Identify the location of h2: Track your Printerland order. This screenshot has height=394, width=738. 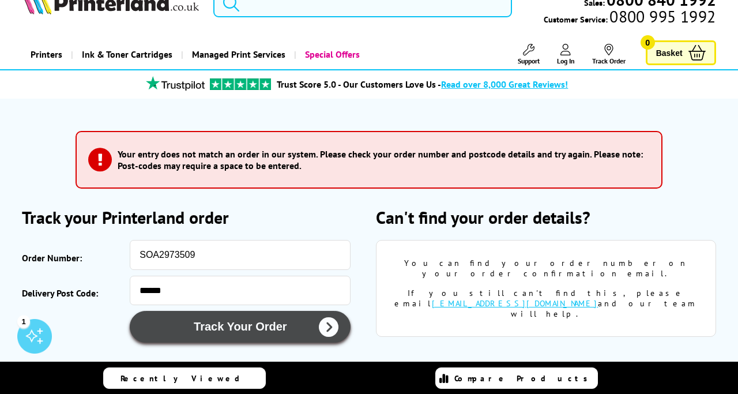
(192, 217).